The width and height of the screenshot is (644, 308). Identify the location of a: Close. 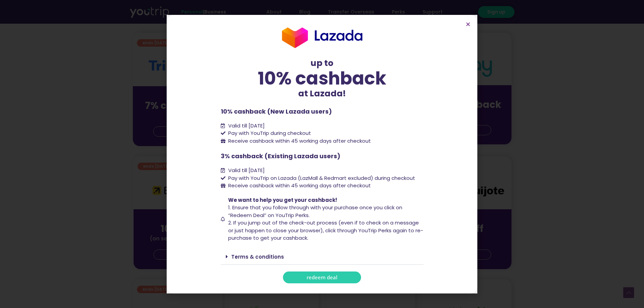
(468, 24).